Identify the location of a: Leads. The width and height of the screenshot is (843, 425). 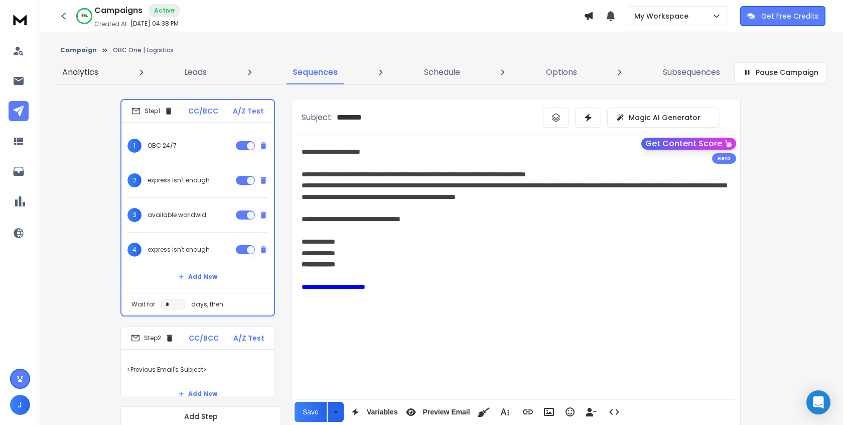
(195, 72).